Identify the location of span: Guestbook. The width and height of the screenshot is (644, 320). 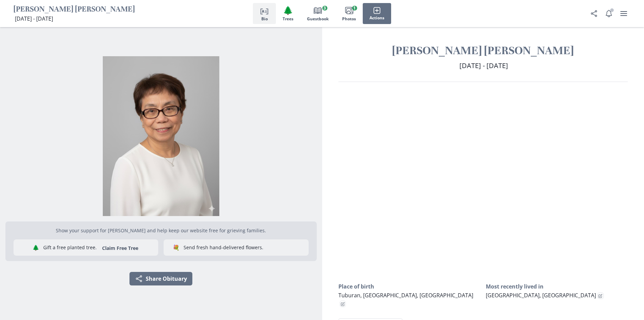
(318, 19).